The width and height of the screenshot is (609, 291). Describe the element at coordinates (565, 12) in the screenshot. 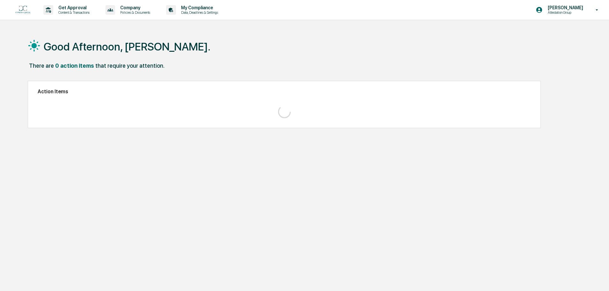

I see `p: Attestation Group` at that location.